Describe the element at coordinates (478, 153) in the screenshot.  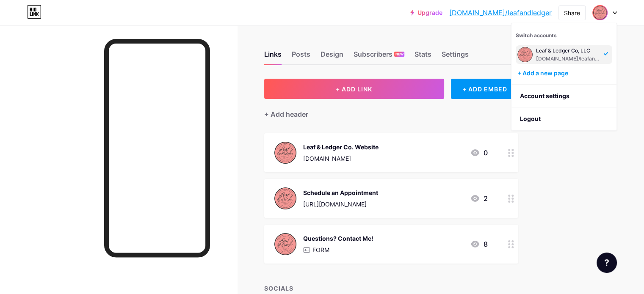
I see `div: 0` at that location.